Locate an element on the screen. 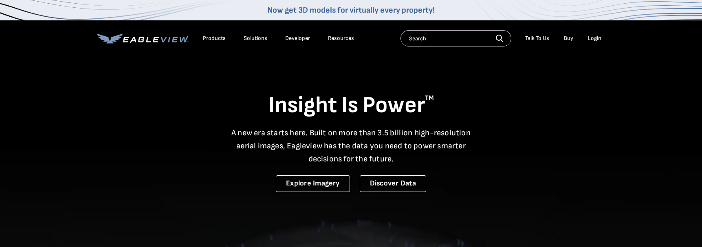 The image size is (702, 247). h1: Insight Is Power is located at coordinates (351, 105).